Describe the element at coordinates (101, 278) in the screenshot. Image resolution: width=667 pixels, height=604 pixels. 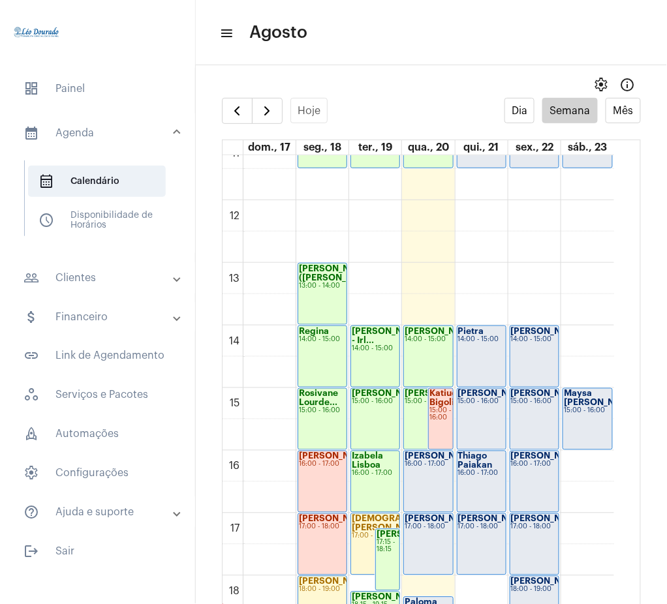
I see `mat-expansion-panel-header: sidenav iconClientes` at that location.